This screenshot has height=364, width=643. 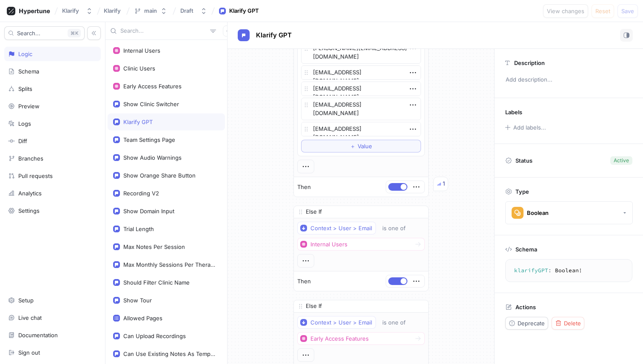 I want to click on div: 1, so click(x=444, y=184).